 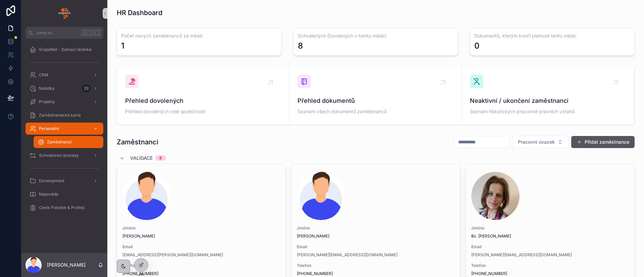 I want to click on a: Přidat zaměstnance, so click(x=603, y=142).